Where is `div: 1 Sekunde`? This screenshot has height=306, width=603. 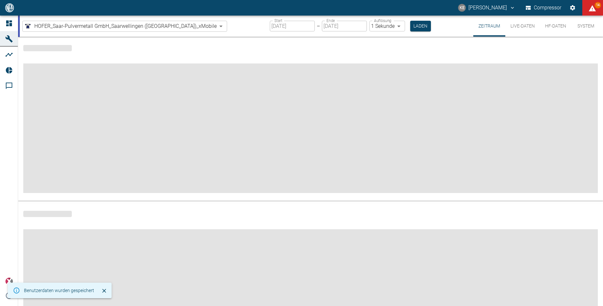 div: 1 Sekunde is located at coordinates (387, 26).